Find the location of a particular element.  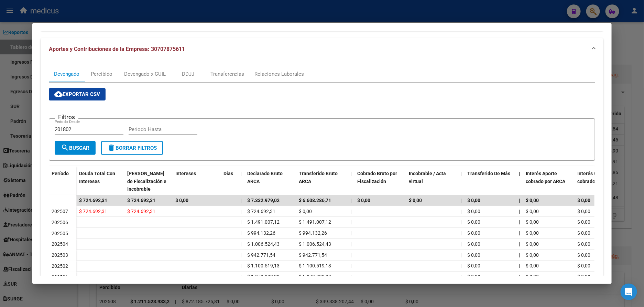

span: $ 994.132,26 is located at coordinates (313, 233).